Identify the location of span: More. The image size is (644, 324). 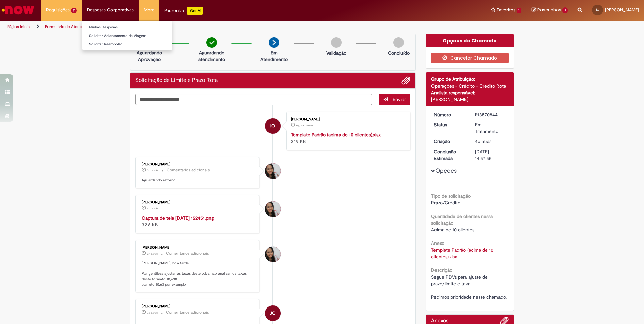
(149, 10).